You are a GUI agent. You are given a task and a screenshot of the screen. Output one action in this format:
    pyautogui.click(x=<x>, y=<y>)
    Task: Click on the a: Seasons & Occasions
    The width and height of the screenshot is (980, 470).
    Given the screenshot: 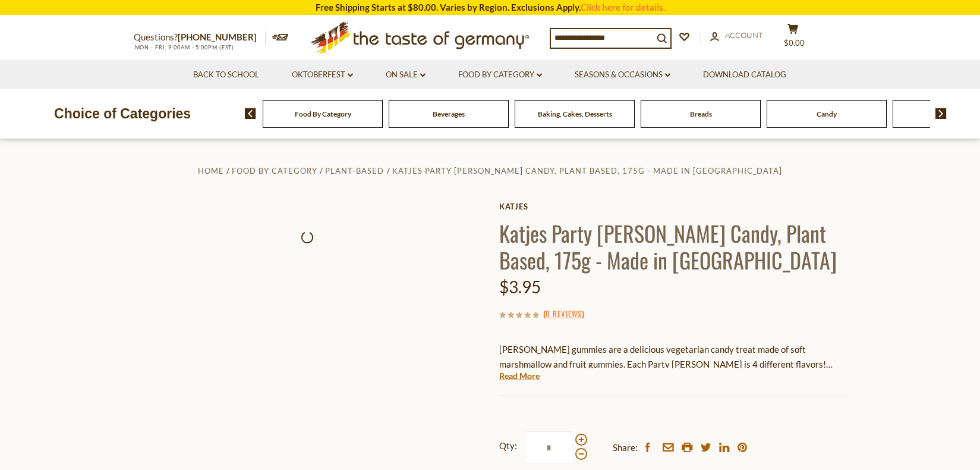 What is the action you would take?
    pyautogui.click(x=622, y=75)
    